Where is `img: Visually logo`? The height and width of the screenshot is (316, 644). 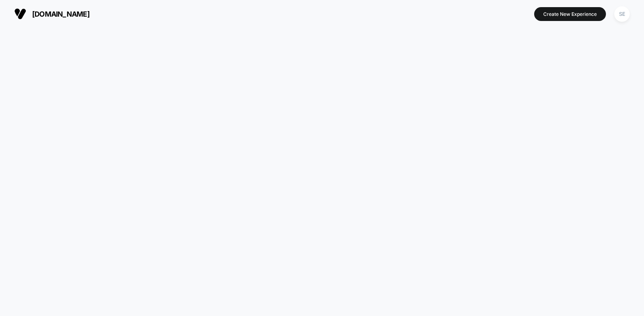 img: Visually logo is located at coordinates (20, 14).